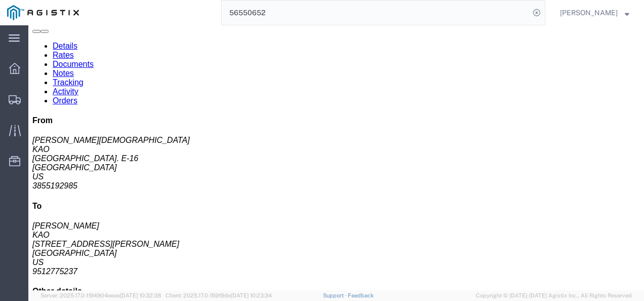 The image size is (644, 301). Describe the element at coordinates (589, 13) in the screenshot. I see `span: Nathan Seeley` at that location.